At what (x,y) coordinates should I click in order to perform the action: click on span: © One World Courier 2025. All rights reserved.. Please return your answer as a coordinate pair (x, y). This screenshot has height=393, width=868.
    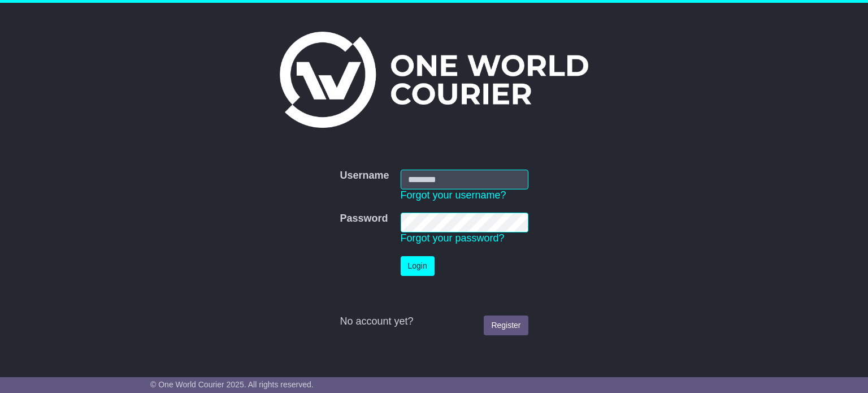
    Looking at the image, I should click on (232, 384).